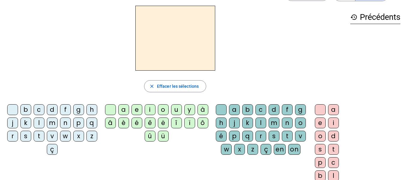  Describe the element at coordinates (124, 123) in the screenshot. I see `div: è` at that location.